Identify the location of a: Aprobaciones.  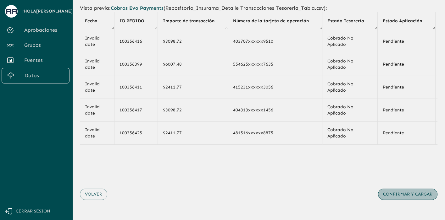
(36, 30).